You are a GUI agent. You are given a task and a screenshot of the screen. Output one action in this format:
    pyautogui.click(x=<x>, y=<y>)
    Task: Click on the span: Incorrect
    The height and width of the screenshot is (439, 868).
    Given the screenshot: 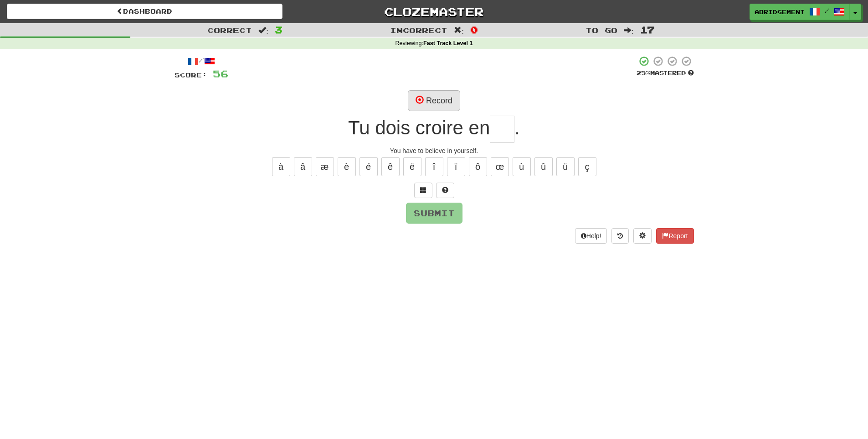 What is the action you would take?
    pyautogui.click(x=418, y=30)
    